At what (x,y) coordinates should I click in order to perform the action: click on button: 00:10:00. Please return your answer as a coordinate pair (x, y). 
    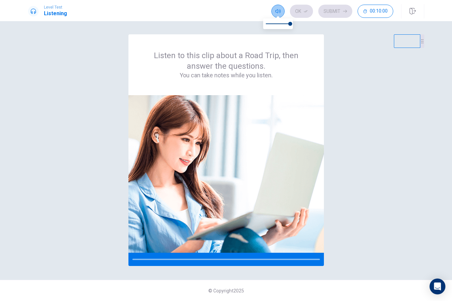
    Looking at the image, I should click on (376, 11).